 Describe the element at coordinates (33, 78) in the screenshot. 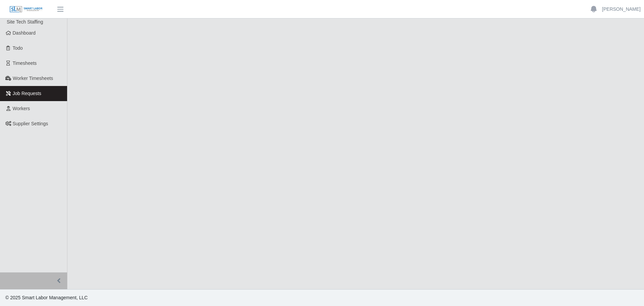

I see `span: Worker Timesheets` at that location.